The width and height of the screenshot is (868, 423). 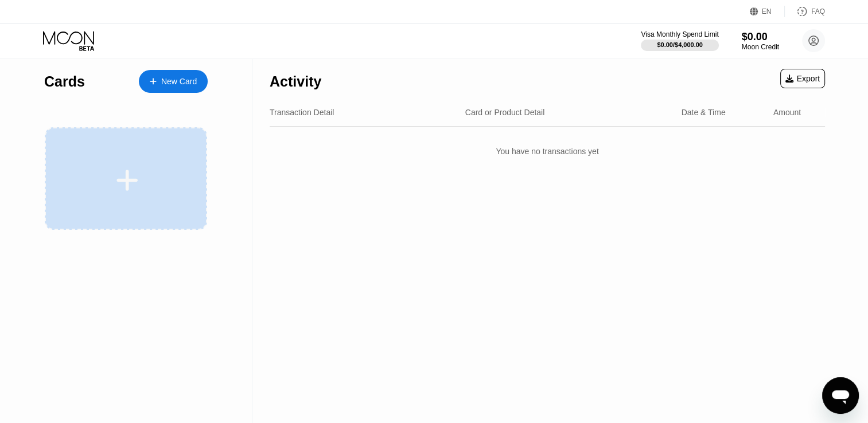 I want to click on div: Moon Credit, so click(x=760, y=47).